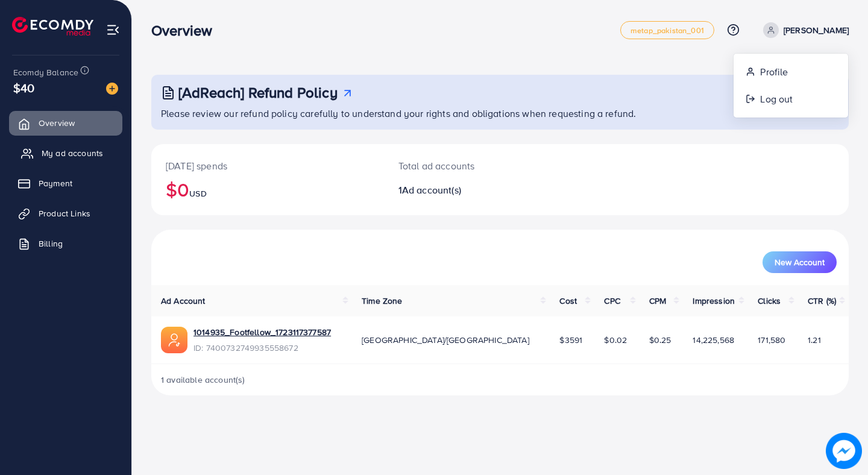  Describe the element at coordinates (66, 183) in the screenshot. I see `a: Payment` at that location.